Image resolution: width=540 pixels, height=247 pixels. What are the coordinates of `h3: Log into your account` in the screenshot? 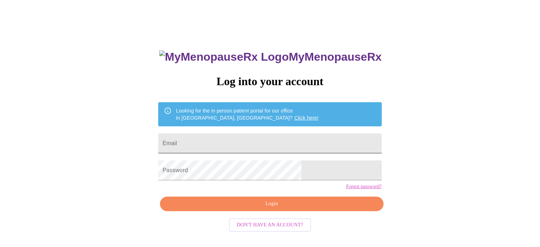 It's located at (270, 81).